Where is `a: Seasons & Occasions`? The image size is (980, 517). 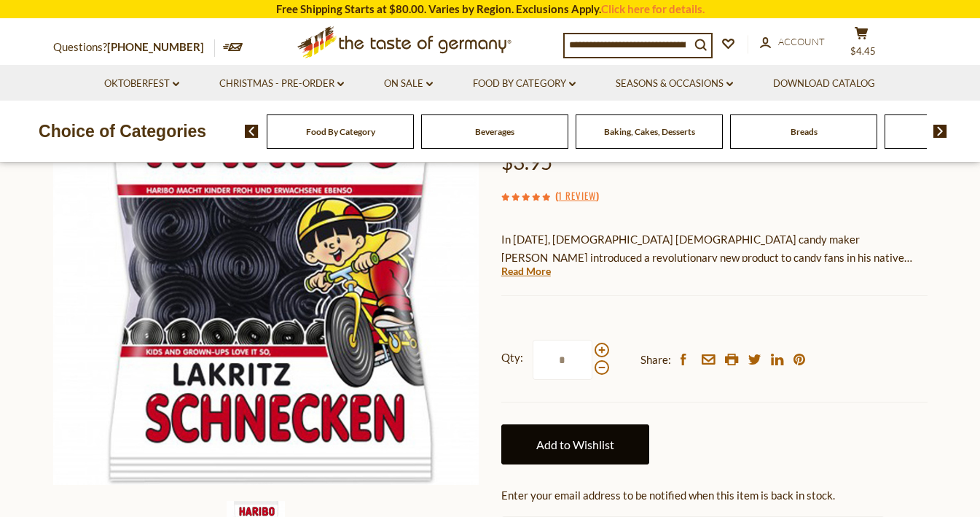 a: Seasons & Occasions is located at coordinates (674, 84).